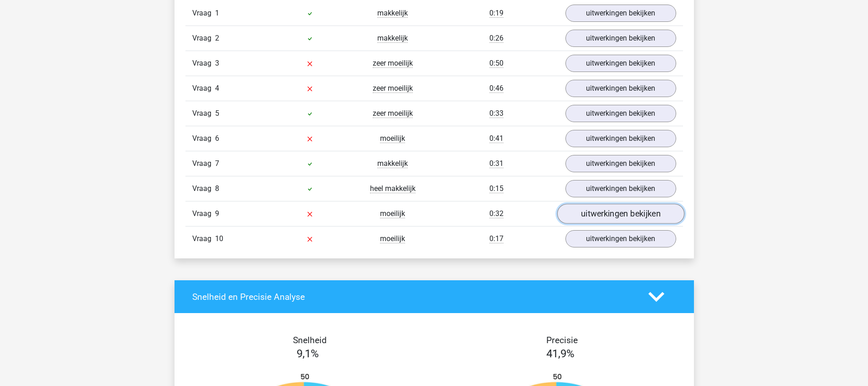  What do you see at coordinates (496, 164) in the screenshot?
I see `span: 0:31` at bounding box center [496, 164].